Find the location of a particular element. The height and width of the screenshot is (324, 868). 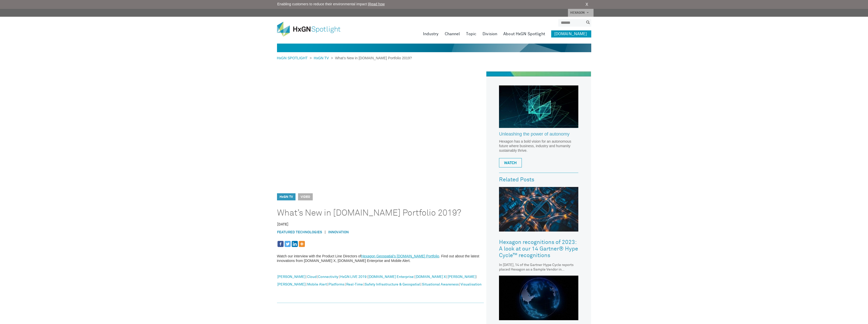

a: Linkedin is located at coordinates (295, 244).